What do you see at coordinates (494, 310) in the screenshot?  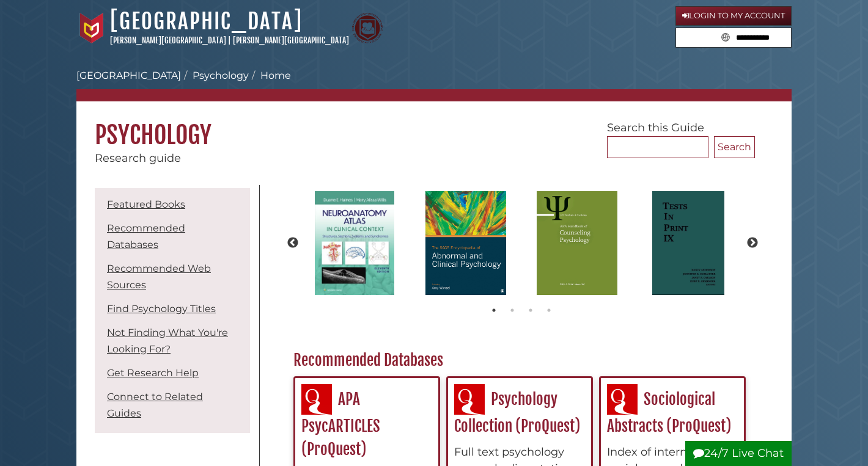 I see `button: 1 of 4` at bounding box center [494, 310].